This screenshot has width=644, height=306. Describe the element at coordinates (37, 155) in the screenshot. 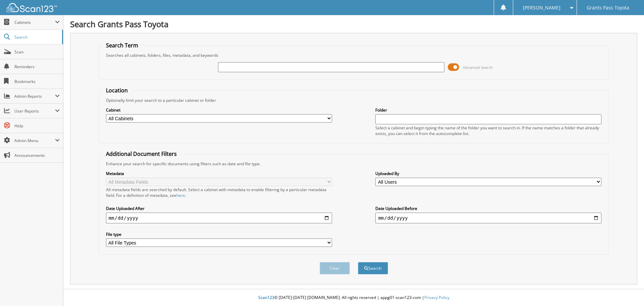

I see `span: Announcements` at that location.